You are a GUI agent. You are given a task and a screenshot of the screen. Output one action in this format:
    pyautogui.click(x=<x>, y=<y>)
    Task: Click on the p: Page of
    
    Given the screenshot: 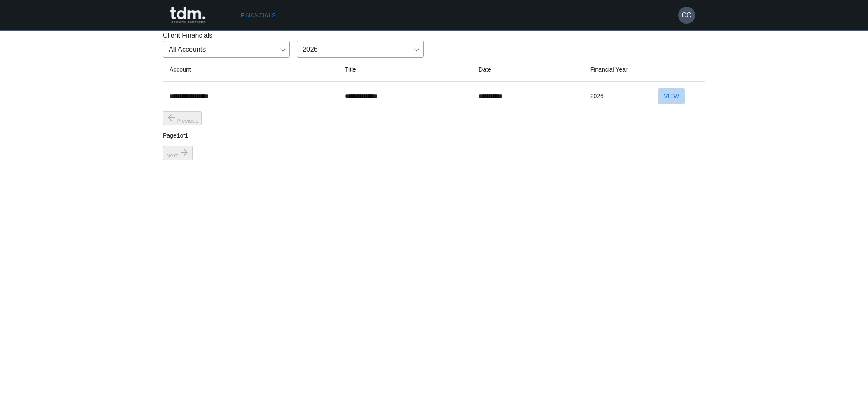 What is the action you would take?
    pyautogui.click(x=182, y=135)
    